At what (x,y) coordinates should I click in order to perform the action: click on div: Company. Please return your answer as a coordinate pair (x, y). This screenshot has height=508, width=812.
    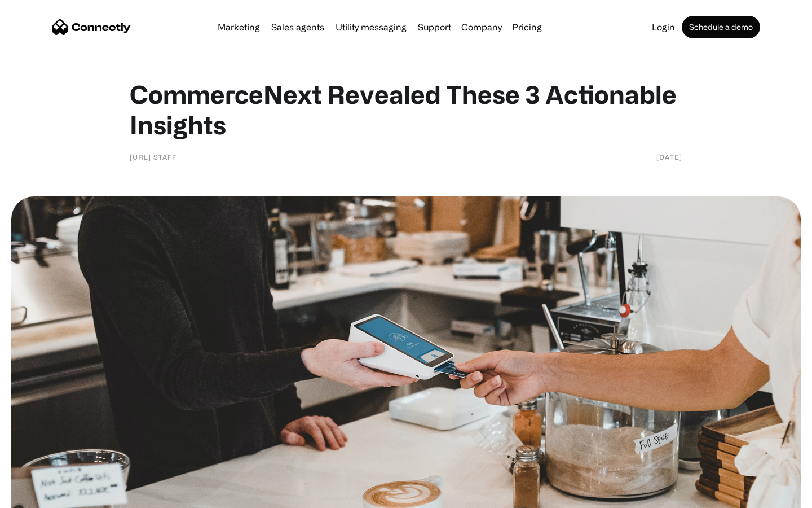
    Looking at the image, I should click on (482, 27).